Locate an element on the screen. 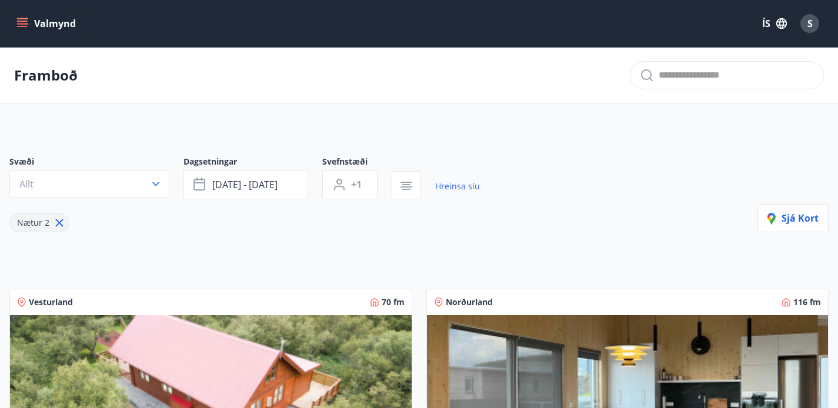  span: Vesturland is located at coordinates (51, 302).